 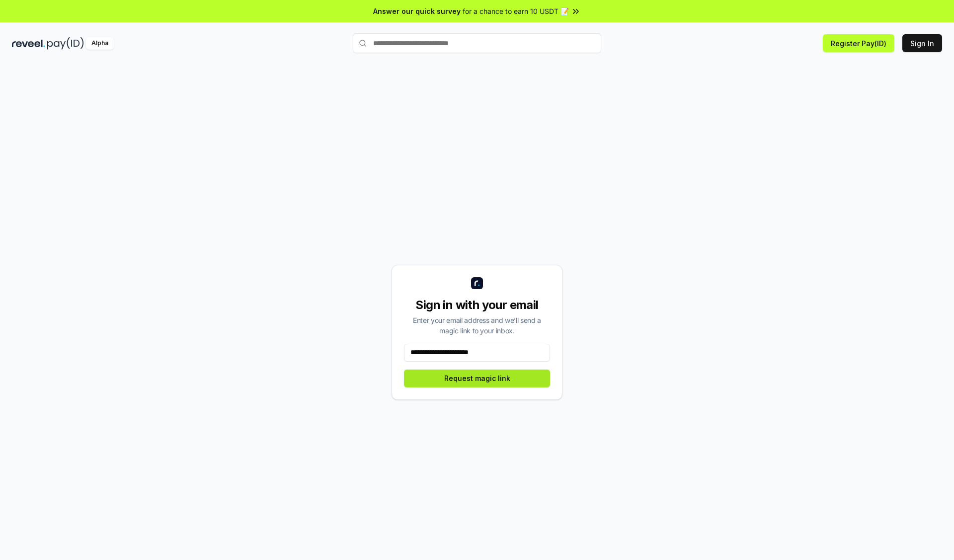 What do you see at coordinates (417, 11) in the screenshot?
I see `span: Answer our quick survey` at bounding box center [417, 11].